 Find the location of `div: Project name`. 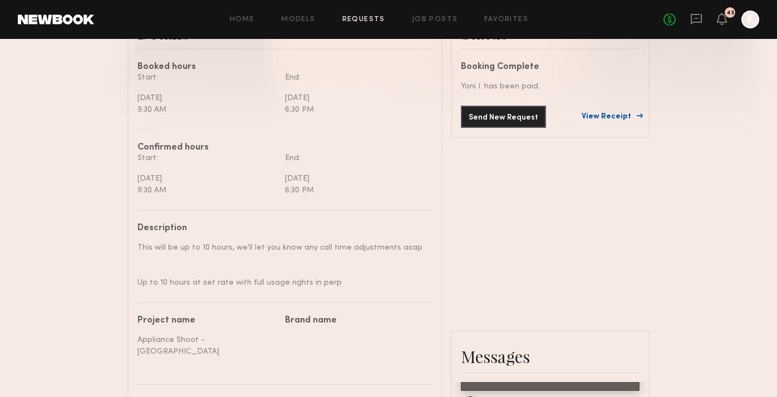

div: Project name is located at coordinates (207, 321).